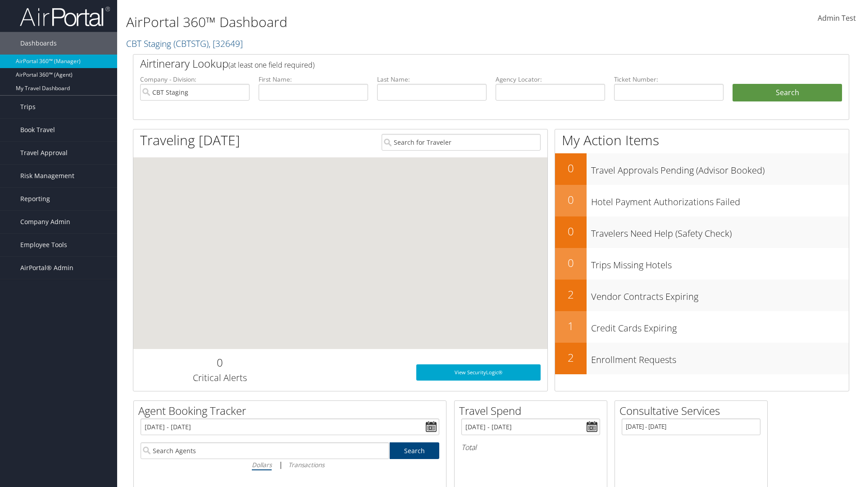 This screenshot has width=865, height=487. What do you see at coordinates (702, 201) in the screenshot?
I see `a: 0Hotel Payment Authorizations Failed` at bounding box center [702, 201].